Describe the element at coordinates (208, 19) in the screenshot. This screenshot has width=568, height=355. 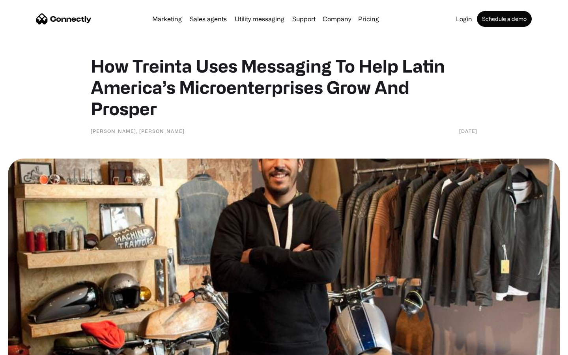
I see `a: Sales agents` at that location.